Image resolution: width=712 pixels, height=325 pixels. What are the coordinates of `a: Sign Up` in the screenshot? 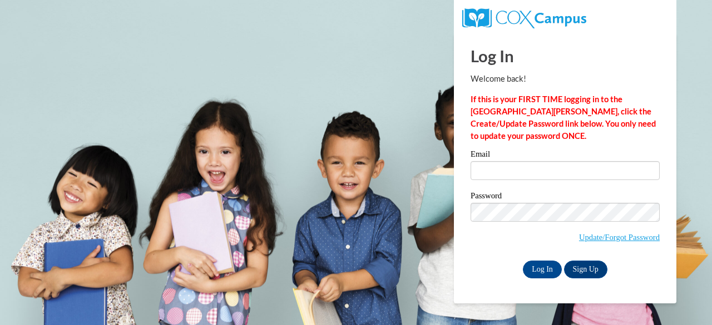 It's located at (585, 270).